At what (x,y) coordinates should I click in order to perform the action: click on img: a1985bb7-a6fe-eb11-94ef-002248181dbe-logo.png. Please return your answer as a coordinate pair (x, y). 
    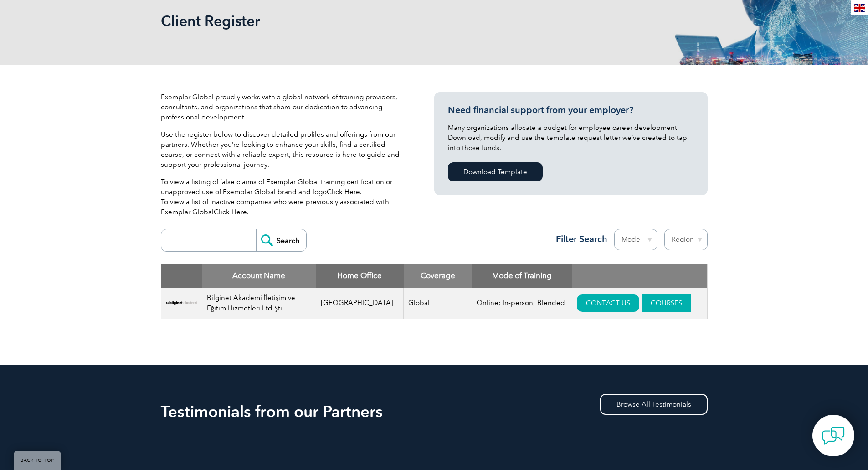
    Looking at the image, I should click on (181, 303).